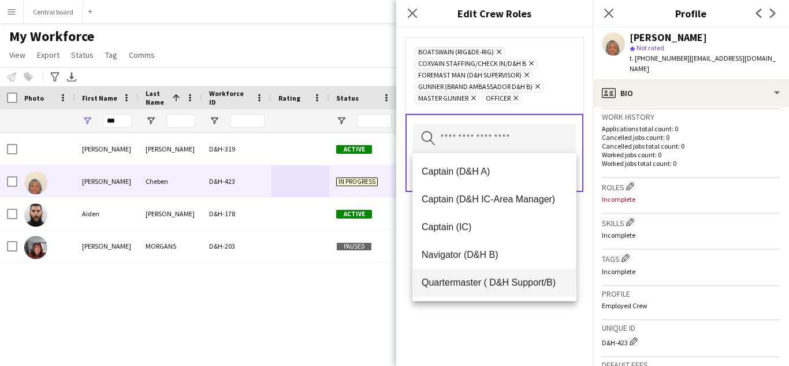 This screenshot has height=366, width=789. I want to click on p: Employed Crew, so click(691, 305).